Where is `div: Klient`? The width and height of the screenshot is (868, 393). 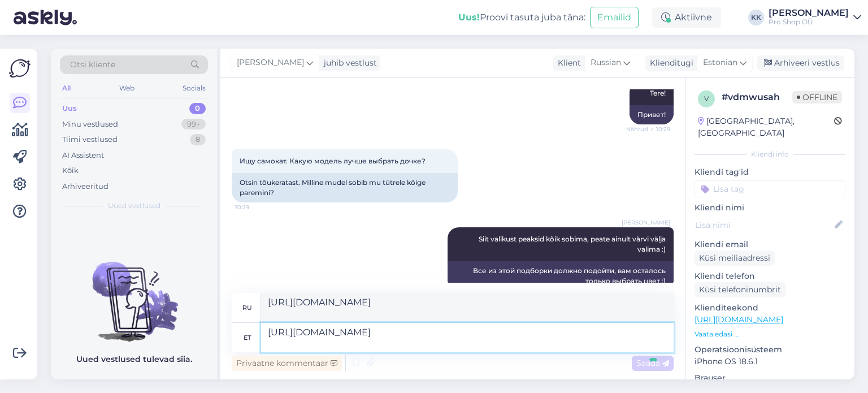
div: Klient is located at coordinates (567, 63).